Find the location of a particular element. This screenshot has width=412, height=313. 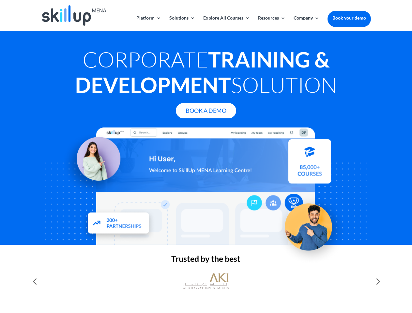

img: Skillup Mena is located at coordinates (74, 15).